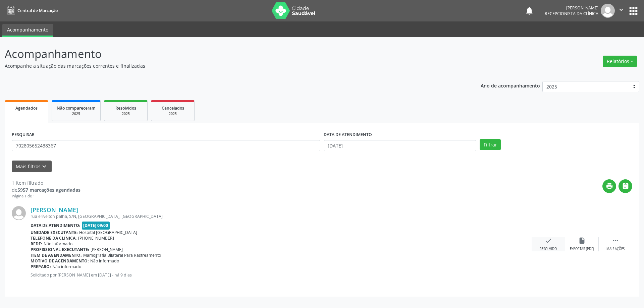 The height and width of the screenshot is (308, 644). What do you see at coordinates (60, 261) in the screenshot?
I see `b: Motivo de agendamento:` at bounding box center [60, 261].